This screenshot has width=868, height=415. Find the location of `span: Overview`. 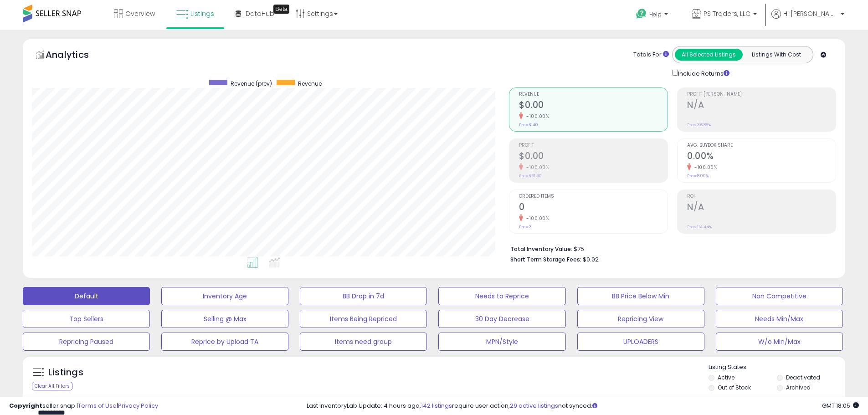

span: Overview is located at coordinates (140, 14).